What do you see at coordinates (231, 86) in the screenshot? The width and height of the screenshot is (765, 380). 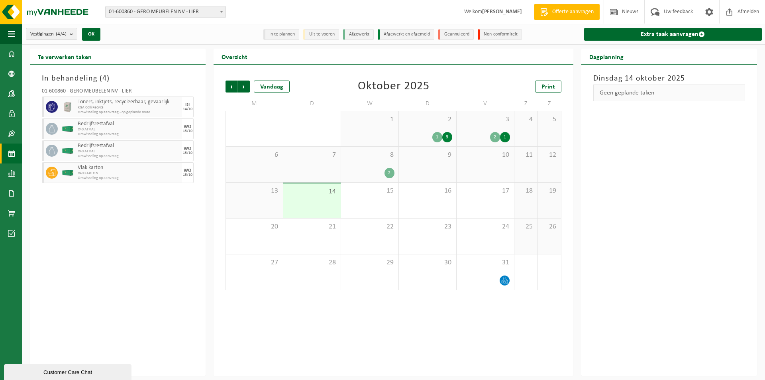 I see `span: Vorige` at bounding box center [231, 86].